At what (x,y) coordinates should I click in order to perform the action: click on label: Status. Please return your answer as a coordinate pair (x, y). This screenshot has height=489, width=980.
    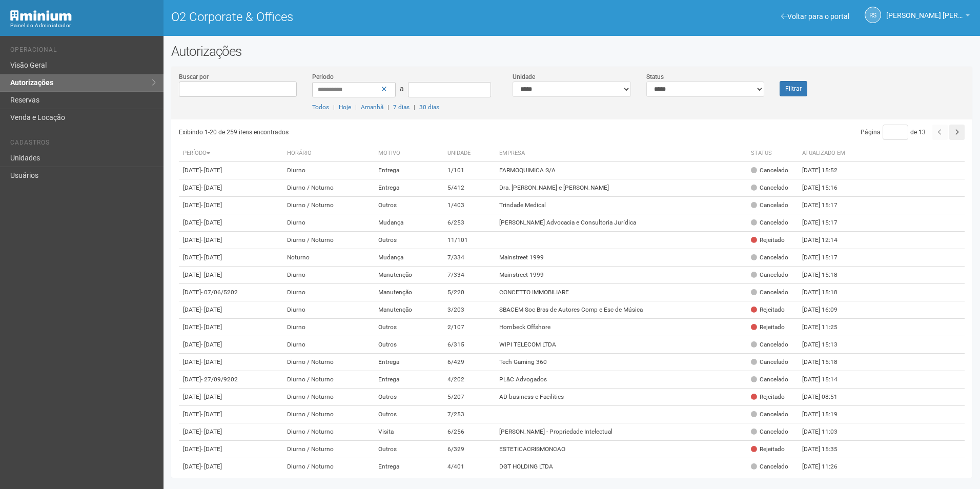
    Looking at the image, I should click on (655, 77).